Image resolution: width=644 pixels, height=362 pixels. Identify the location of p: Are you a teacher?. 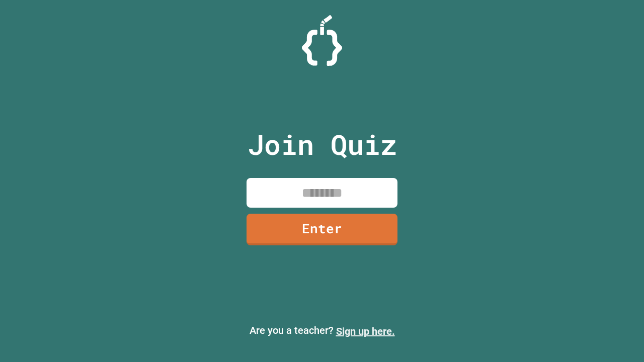
(322, 331).